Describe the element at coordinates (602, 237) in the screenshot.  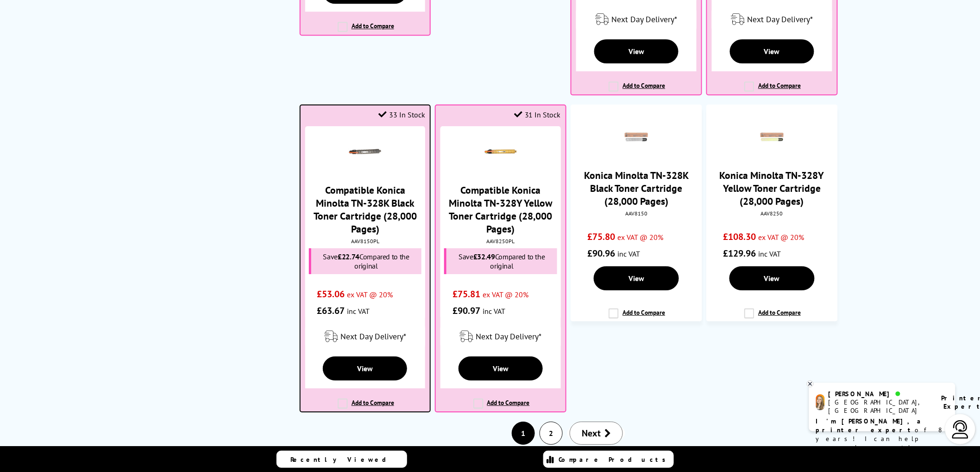
I see `span: £75.80` at that location.